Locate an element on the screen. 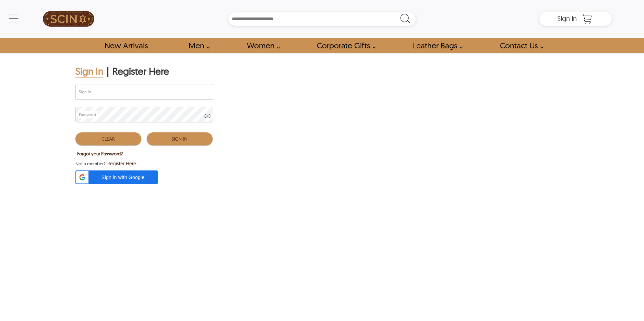  a: Sign in is located at coordinates (567, 19).